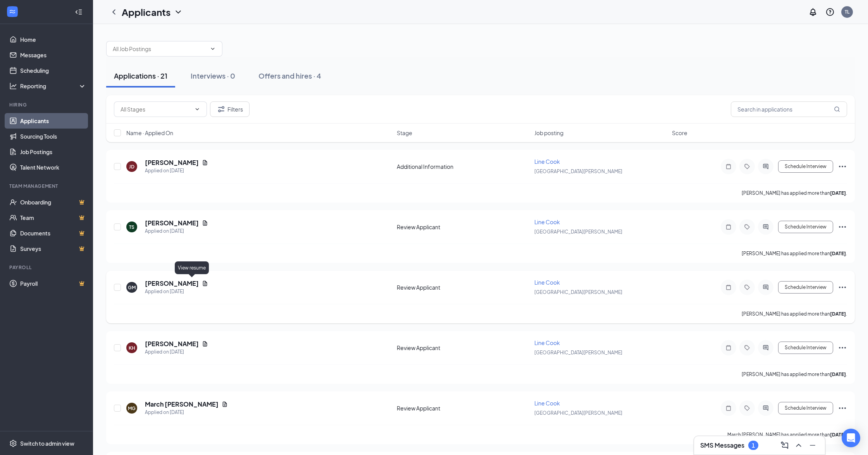 The height and width of the screenshot is (455, 868). I want to click on a: OnboardingCrown, so click(53, 202).